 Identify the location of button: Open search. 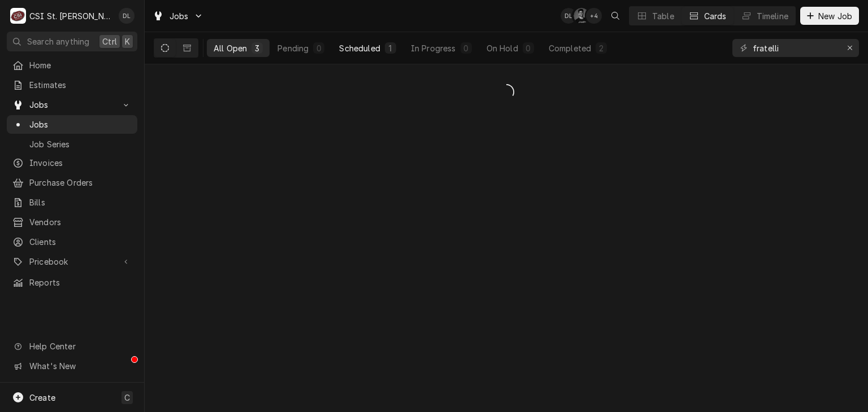
(616, 16).